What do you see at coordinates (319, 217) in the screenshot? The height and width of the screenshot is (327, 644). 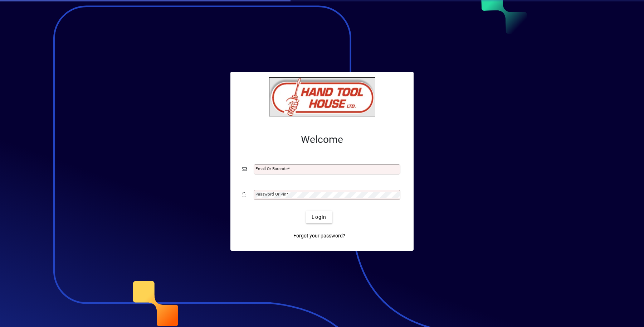 I see `span: Login` at bounding box center [319, 217].